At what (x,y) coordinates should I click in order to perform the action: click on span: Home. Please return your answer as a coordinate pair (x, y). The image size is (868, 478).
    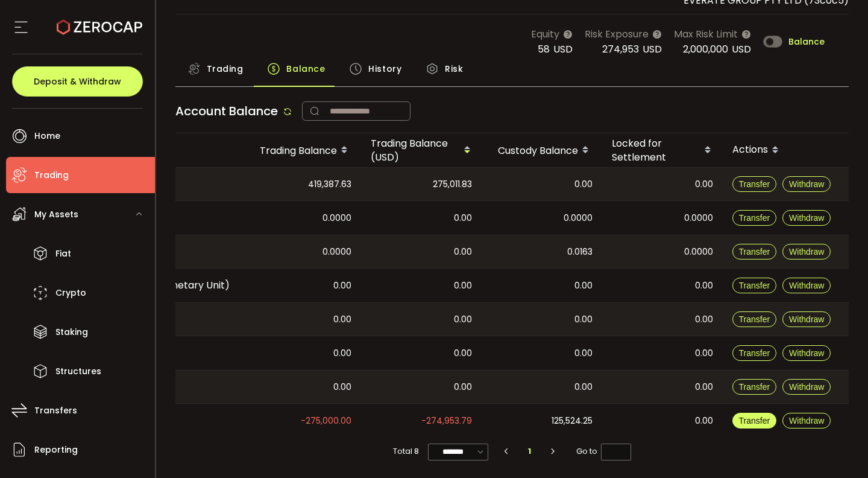
    Looking at the image, I should click on (47, 136).